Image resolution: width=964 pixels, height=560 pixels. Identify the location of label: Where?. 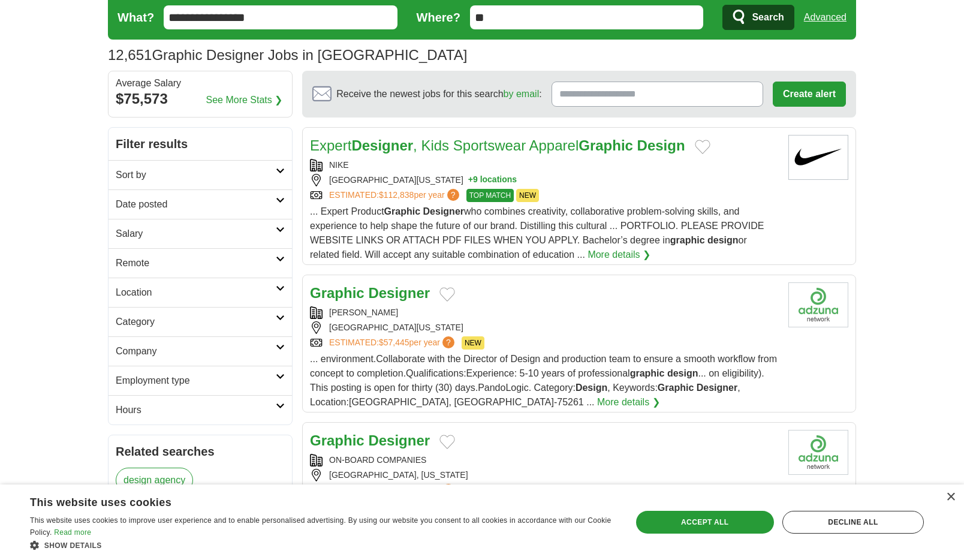
(438, 17).